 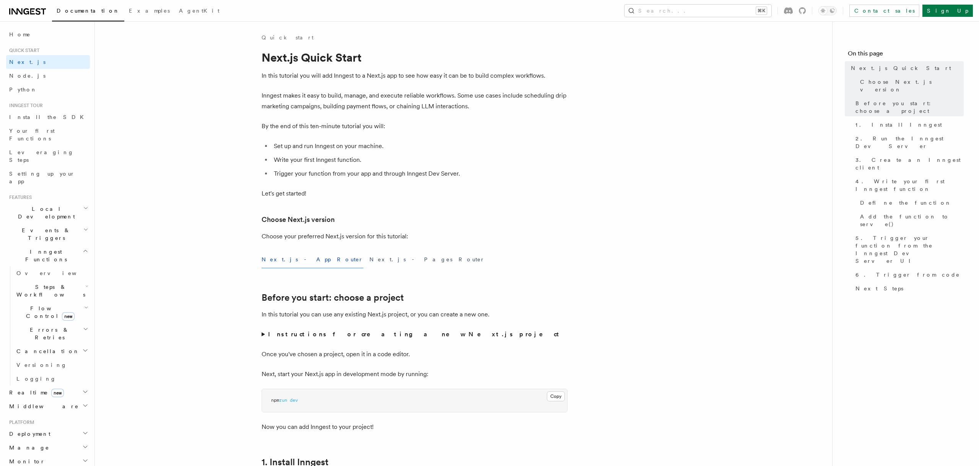 What do you see at coordinates (35, 392) in the screenshot?
I see `span: Realtime` at bounding box center [35, 392].